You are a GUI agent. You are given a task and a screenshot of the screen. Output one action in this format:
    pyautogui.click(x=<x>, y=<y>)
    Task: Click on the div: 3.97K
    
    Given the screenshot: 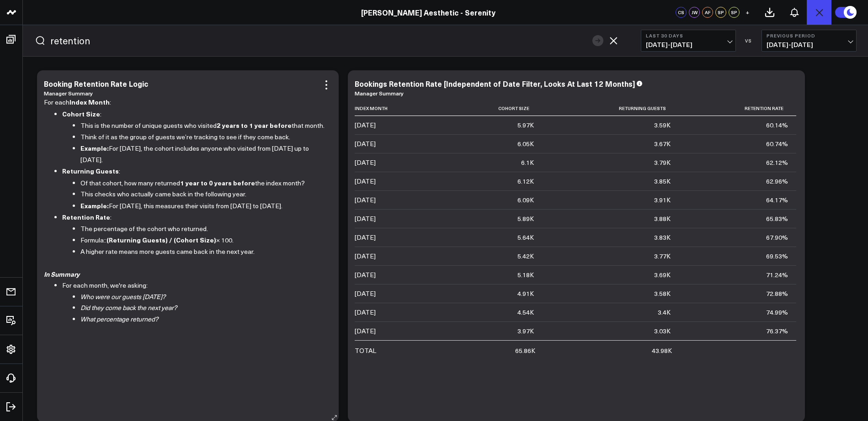 What is the action you would take?
    pyautogui.click(x=525, y=331)
    